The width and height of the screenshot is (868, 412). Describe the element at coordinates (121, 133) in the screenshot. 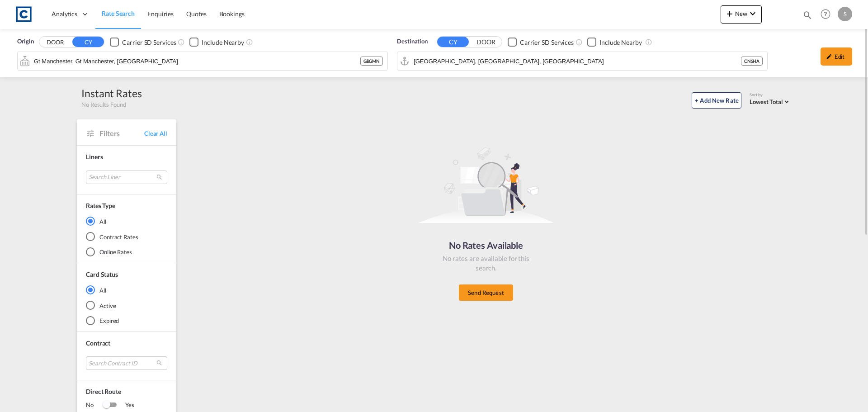

I see `span: Filters` at that location.